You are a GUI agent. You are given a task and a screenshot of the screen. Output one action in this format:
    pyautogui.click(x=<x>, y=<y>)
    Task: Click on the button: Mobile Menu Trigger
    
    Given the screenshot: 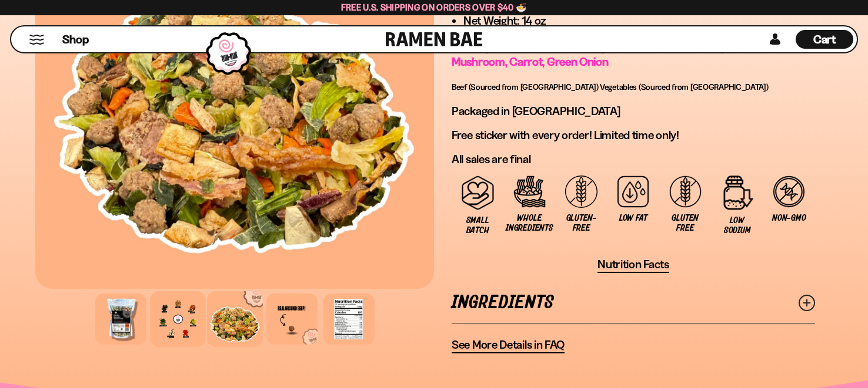 What is the action you would take?
    pyautogui.click(x=36, y=39)
    